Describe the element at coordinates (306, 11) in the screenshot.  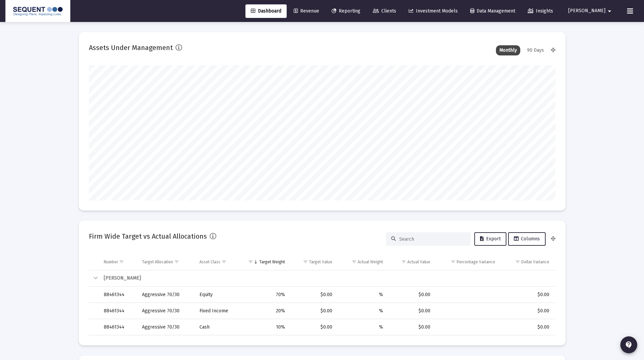
I see `span: Revenue` at that location.